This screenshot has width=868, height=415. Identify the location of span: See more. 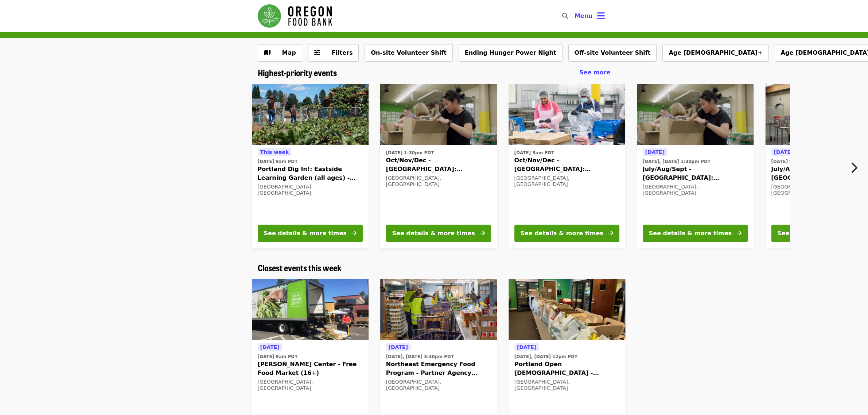
(595, 72).